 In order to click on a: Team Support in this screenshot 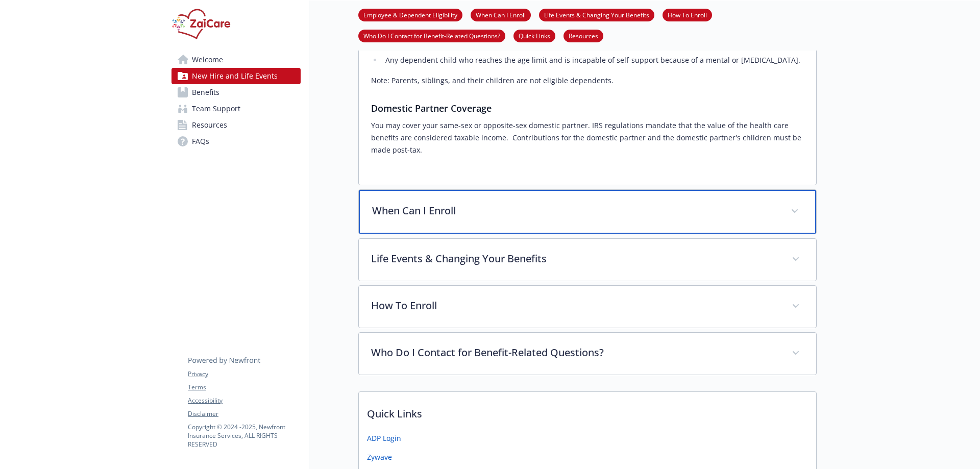, I will do `click(236, 109)`.